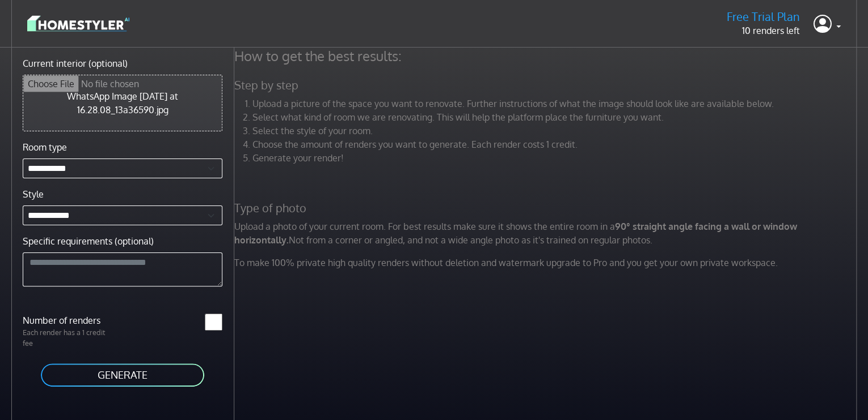 The height and width of the screenshot is (420, 868). I want to click on label: Specific requirements (optional), so click(88, 241).